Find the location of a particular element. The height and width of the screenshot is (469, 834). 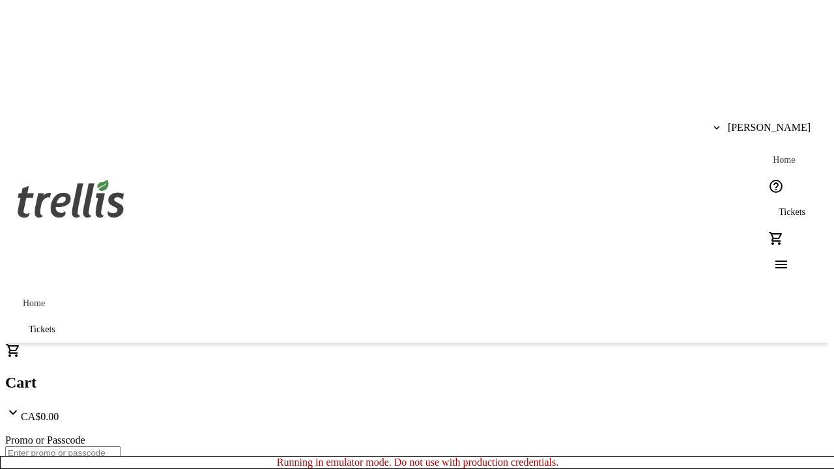

span: CA$0.00 is located at coordinates (40, 416).